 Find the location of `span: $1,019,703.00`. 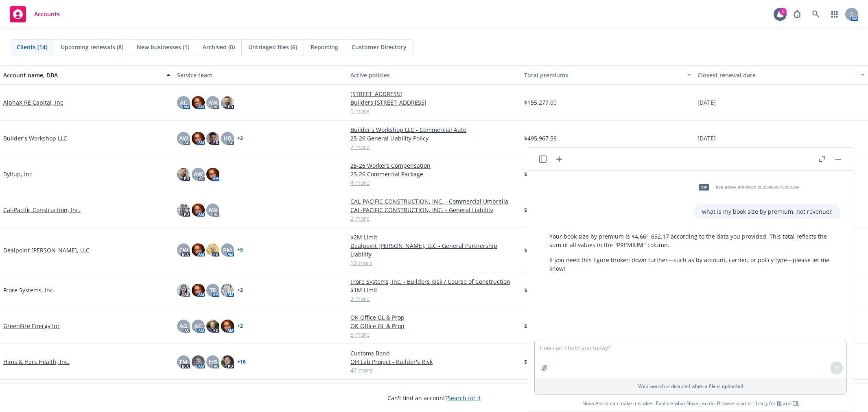

span: $1,019,703.00 is located at coordinates (542, 250).